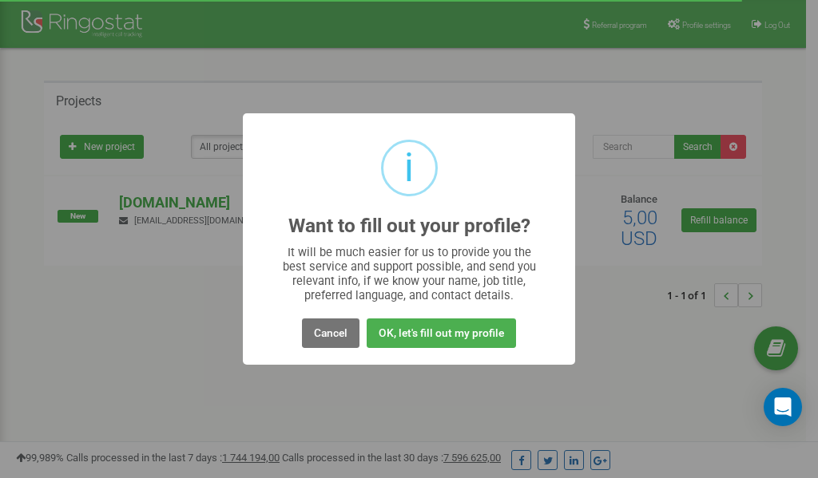  Describe the element at coordinates (409, 274) in the screenshot. I see `div: It will be much easier for us to provide you the best service and support possible, and send you ...` at that location.